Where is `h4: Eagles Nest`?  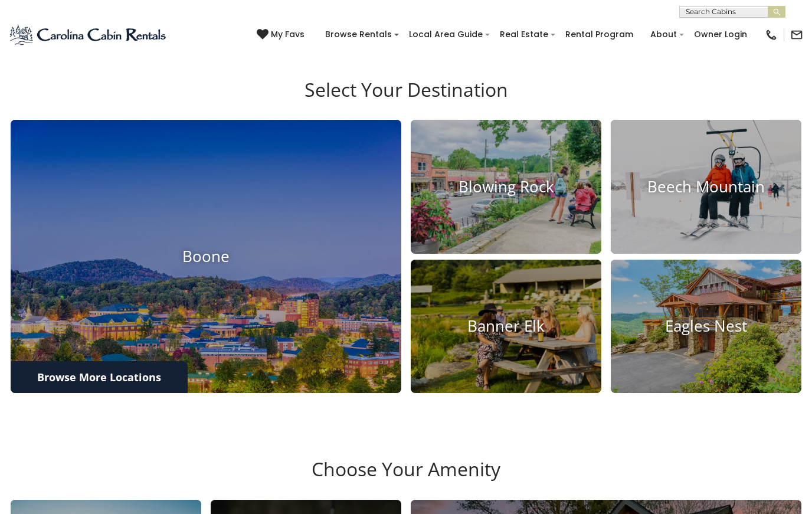
h4: Eagles Nest is located at coordinates (706, 326).